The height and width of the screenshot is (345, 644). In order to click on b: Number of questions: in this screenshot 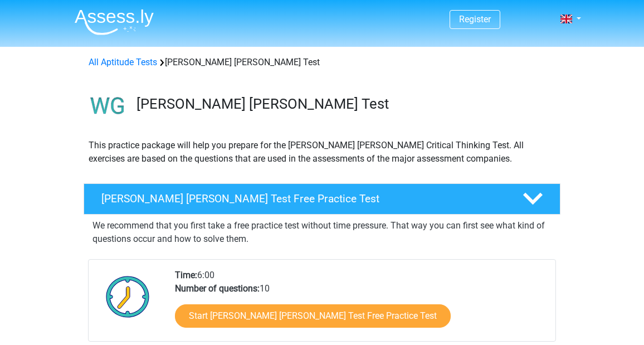, I will do `click(217, 288)`.